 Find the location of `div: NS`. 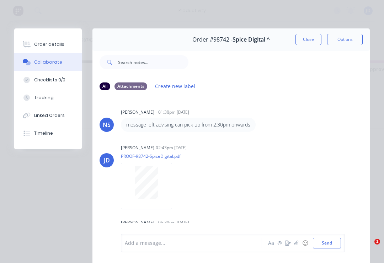

div: NS is located at coordinates (107, 125).